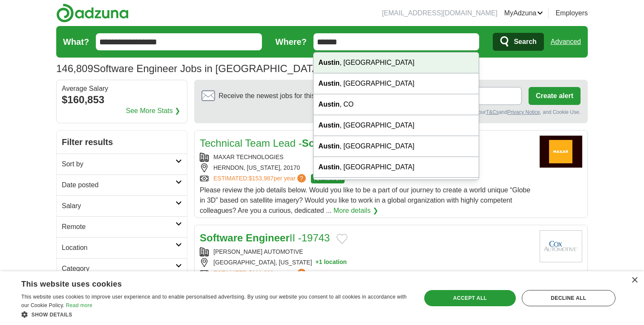  I want to click on strong: Engineer, so click(267, 238).